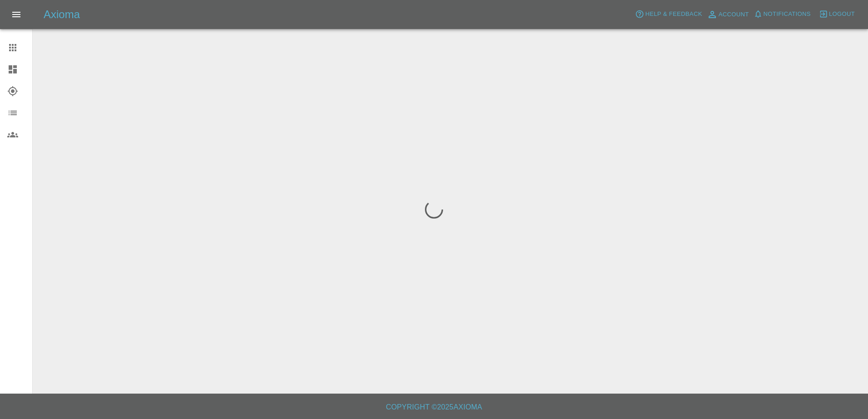  What do you see at coordinates (673, 14) in the screenshot?
I see `span: Help & Feedback` at bounding box center [673, 14].